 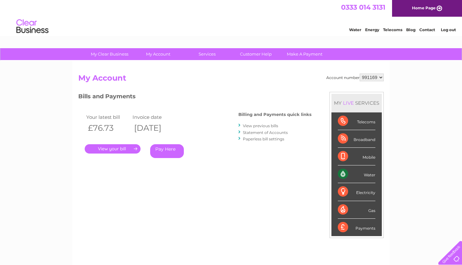 I want to click on span: 0333 014 3131, so click(x=363, y=7).